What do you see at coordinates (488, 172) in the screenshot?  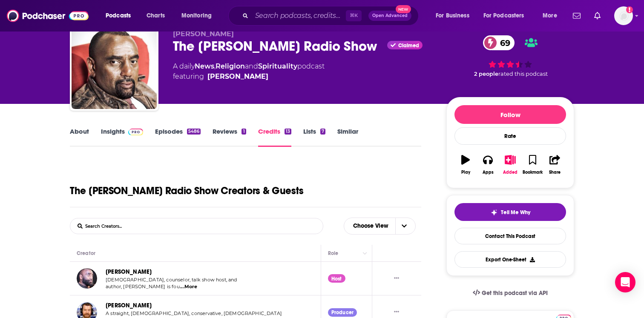 I see `div: Apps` at bounding box center [488, 172].